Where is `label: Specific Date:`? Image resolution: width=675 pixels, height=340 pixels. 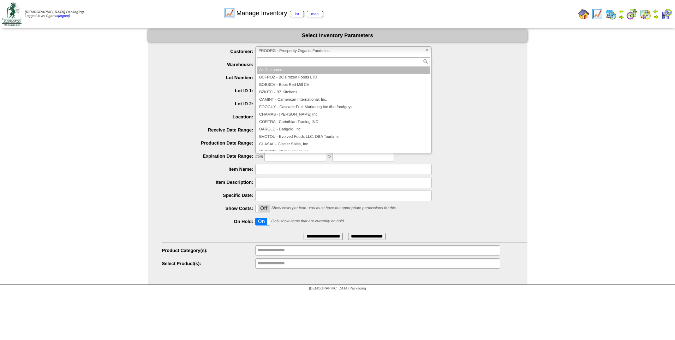
label: Specific Date: is located at coordinates (209, 195).